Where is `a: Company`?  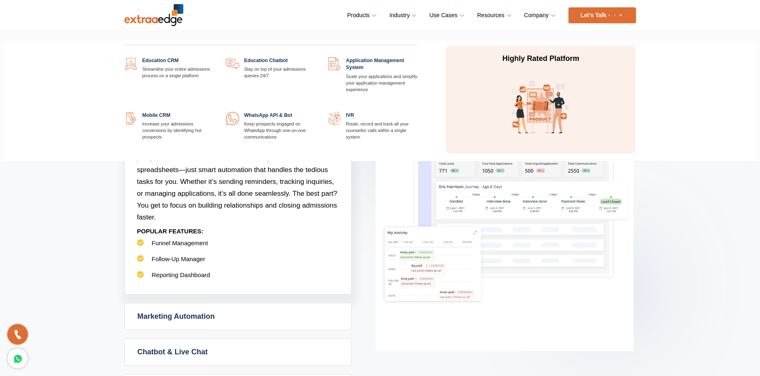
a: Company is located at coordinates (539, 15).